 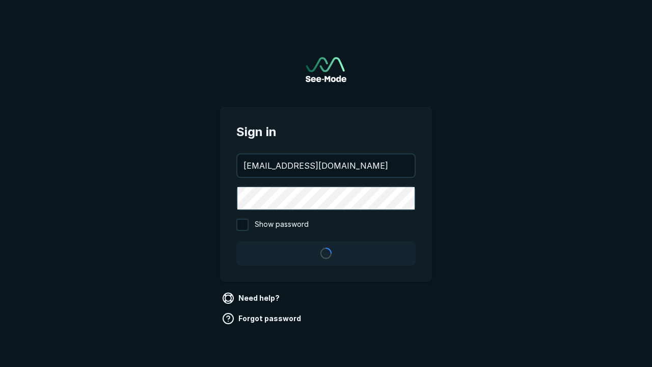 What do you see at coordinates (326, 69) in the screenshot?
I see `a: Go to sign in` at bounding box center [326, 69].